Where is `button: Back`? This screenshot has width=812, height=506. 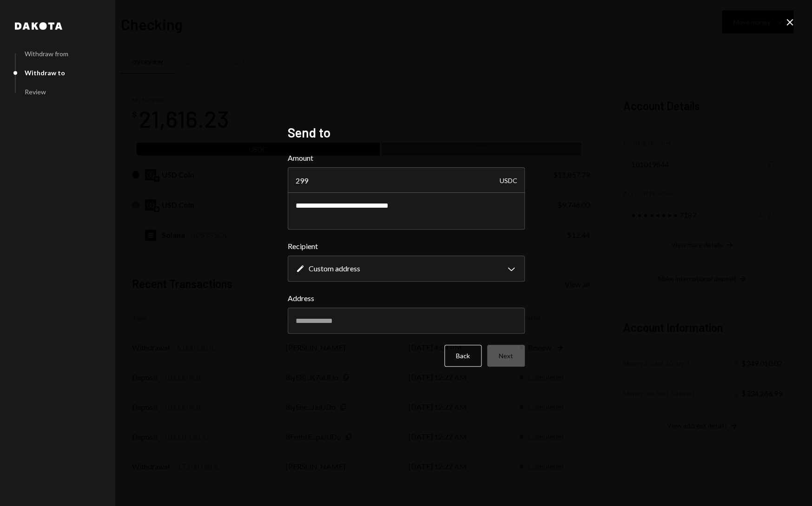 button: Back is located at coordinates (463, 356).